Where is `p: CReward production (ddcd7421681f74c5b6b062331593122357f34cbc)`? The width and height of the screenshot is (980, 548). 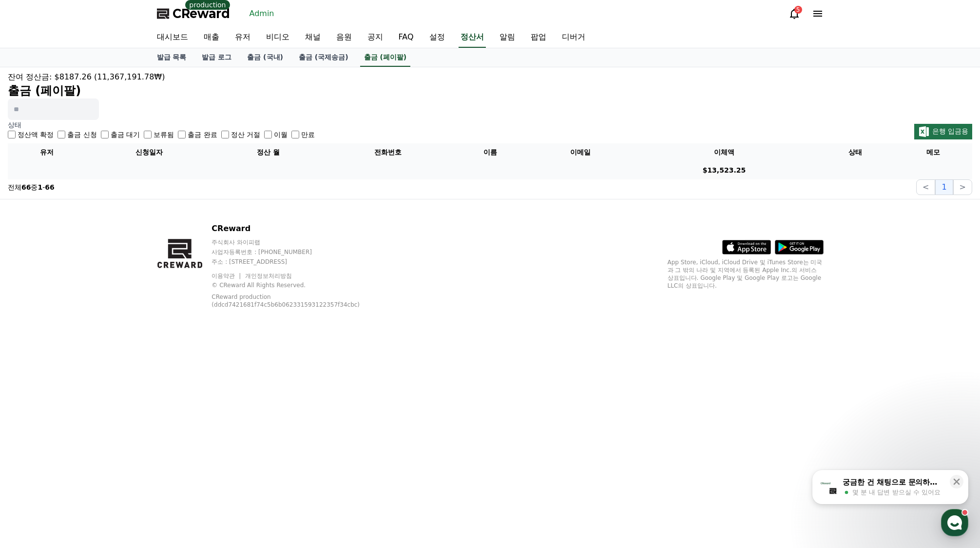
p: CReward production (ddcd7421681f74c5b6b062331593122357f34cbc) is located at coordinates (290, 301).